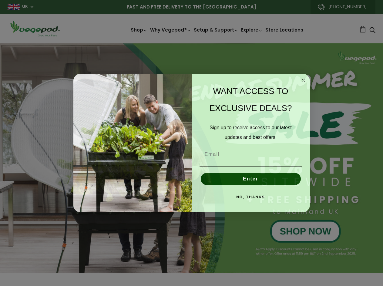  I want to click on img: e9d03583-1bb1-490f-ad29-36751b3212ff.jpeg, so click(133, 143).